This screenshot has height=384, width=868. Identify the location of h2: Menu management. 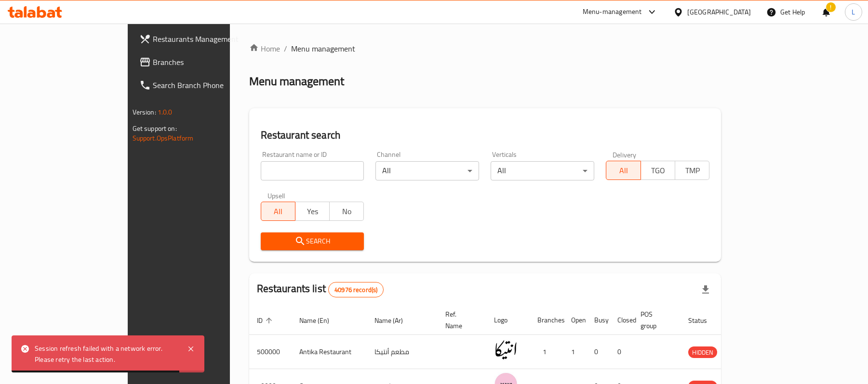
(296, 81).